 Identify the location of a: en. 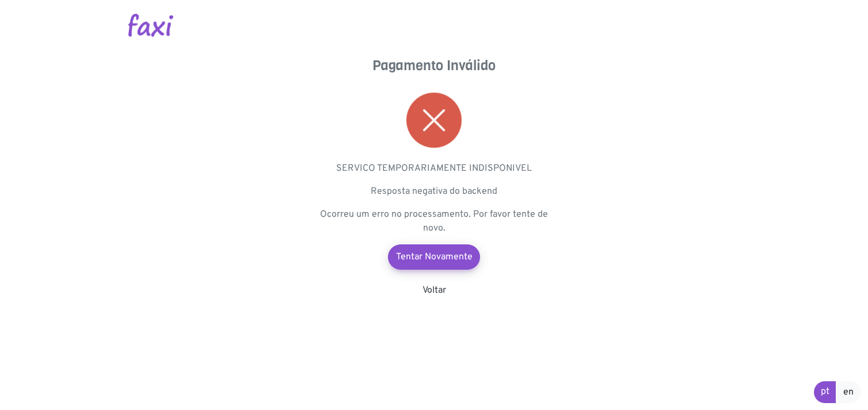
(848, 392).